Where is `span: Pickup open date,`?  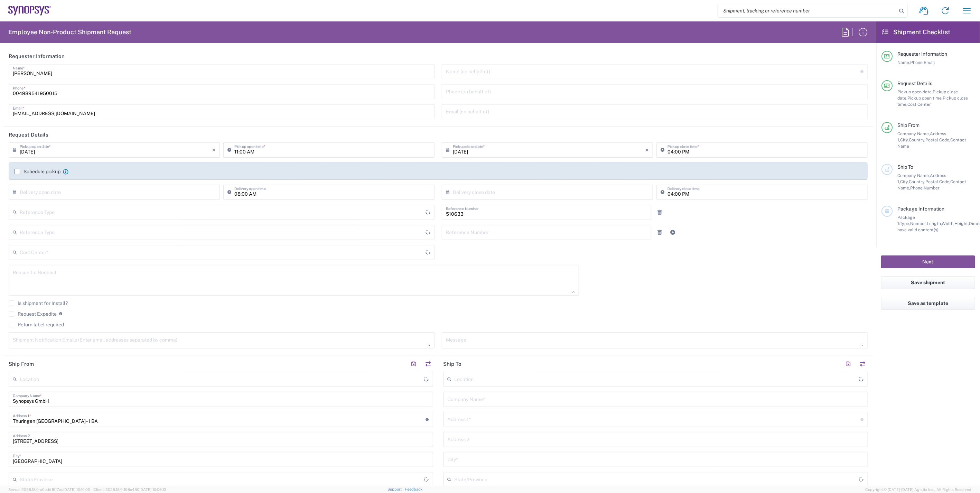
span: Pickup open date, is located at coordinates (916, 92).